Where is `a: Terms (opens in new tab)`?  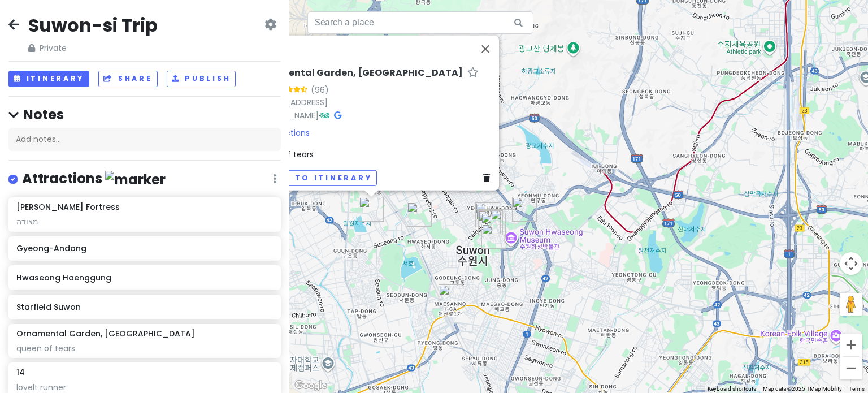
a: Terms (opens in new tab) is located at coordinates (857, 389).